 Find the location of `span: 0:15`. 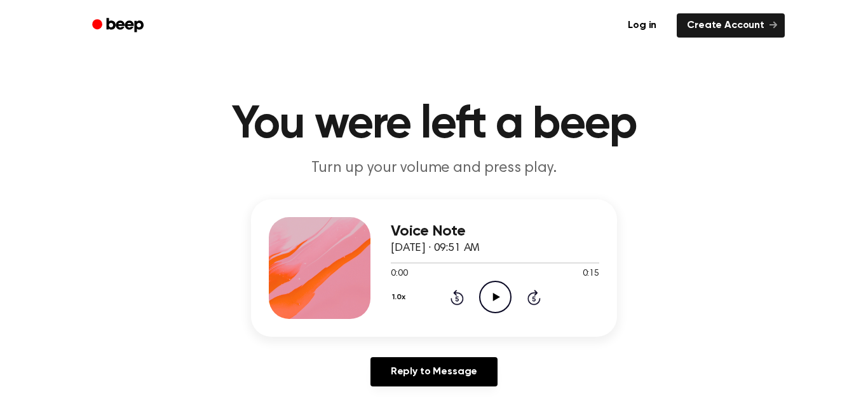

span: 0:15 is located at coordinates (591, 274).